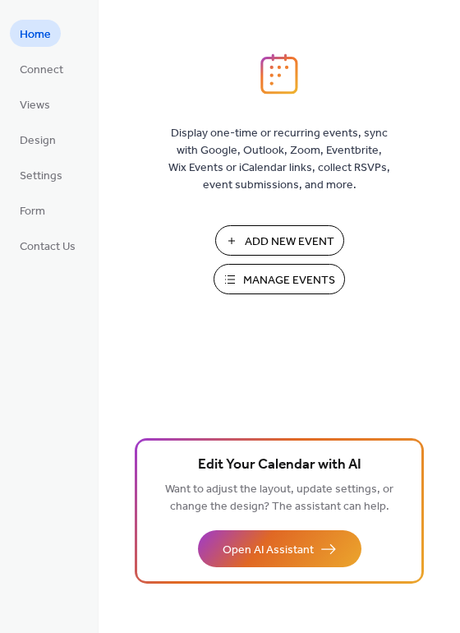 The width and height of the screenshot is (460, 633). What do you see at coordinates (279, 279) in the screenshot?
I see `button: Manage Events` at bounding box center [279, 279].